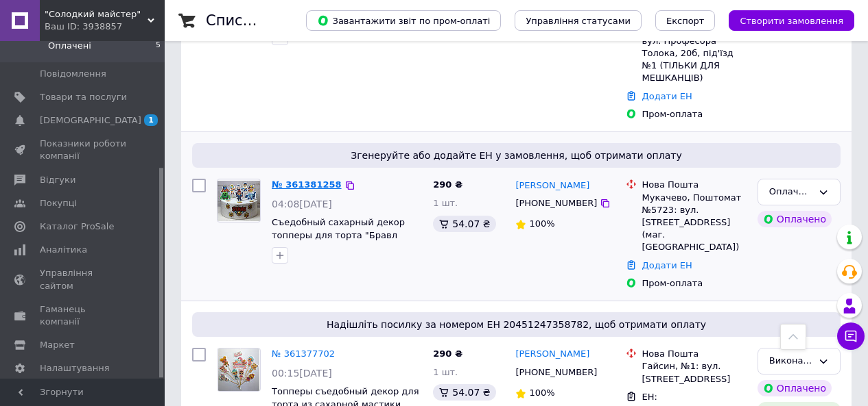 This screenshot has height=406, width=868. I want to click on button: Завантажити звіт по пром-оплаті, so click(404, 20).